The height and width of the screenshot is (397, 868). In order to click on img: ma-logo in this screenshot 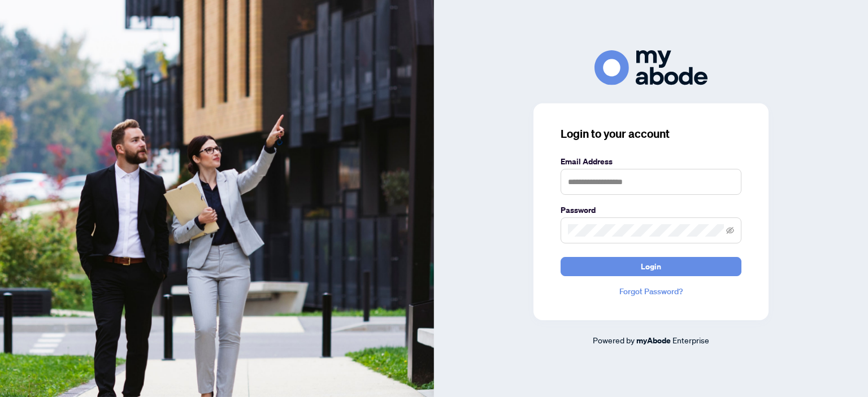, I will do `click(651, 67)`.